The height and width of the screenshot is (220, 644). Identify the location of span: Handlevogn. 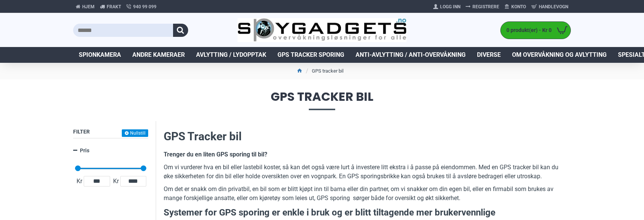
(554, 7).